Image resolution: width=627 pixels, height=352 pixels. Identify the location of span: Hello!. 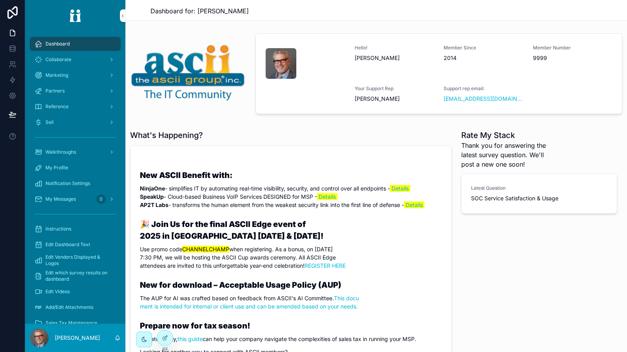
(395, 48).